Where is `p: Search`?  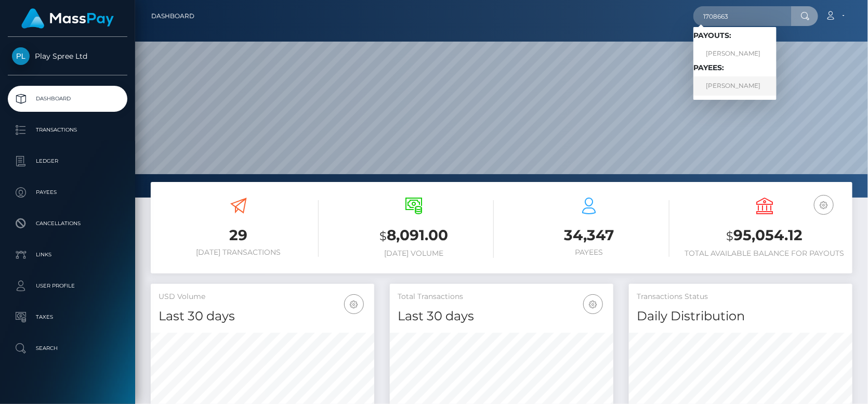 p: Search is located at coordinates (68, 349).